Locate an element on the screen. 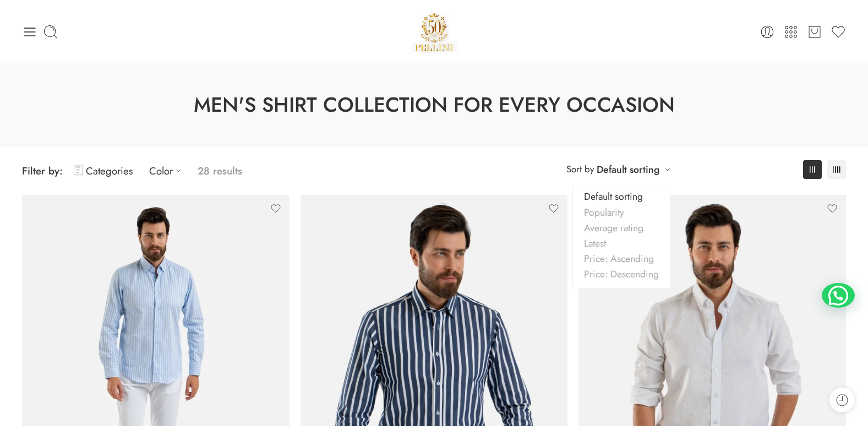 The height and width of the screenshot is (426, 868). a: Average rating is located at coordinates (621, 228).